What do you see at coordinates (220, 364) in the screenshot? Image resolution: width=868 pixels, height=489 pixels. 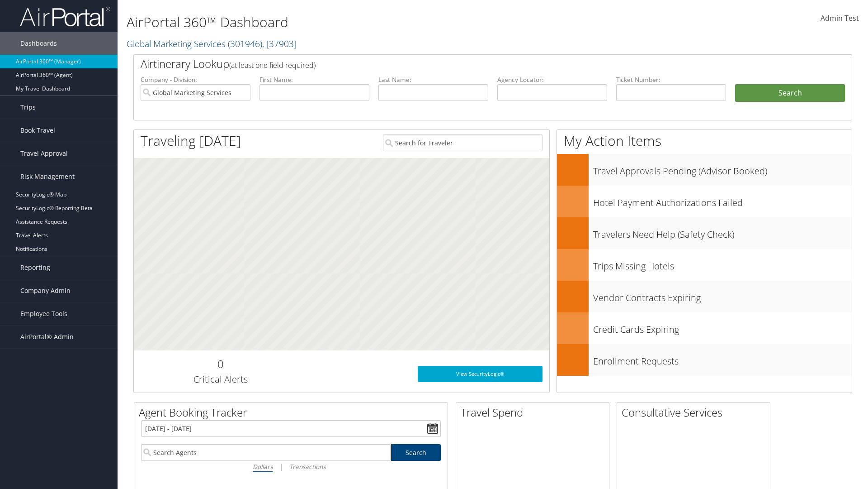 I see `h2: 0` at bounding box center [220, 364].